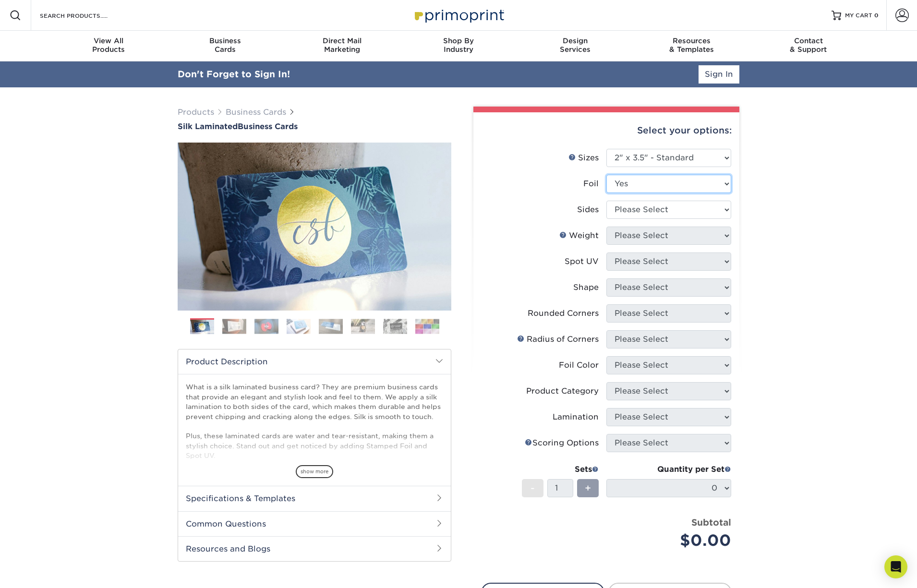  I want to click on h2: Product Description, so click(314, 361).